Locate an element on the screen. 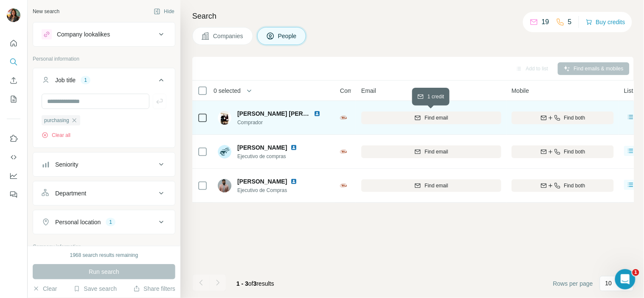 This screenshot has width=644, height=298. button: Seniority is located at coordinates (104, 165).